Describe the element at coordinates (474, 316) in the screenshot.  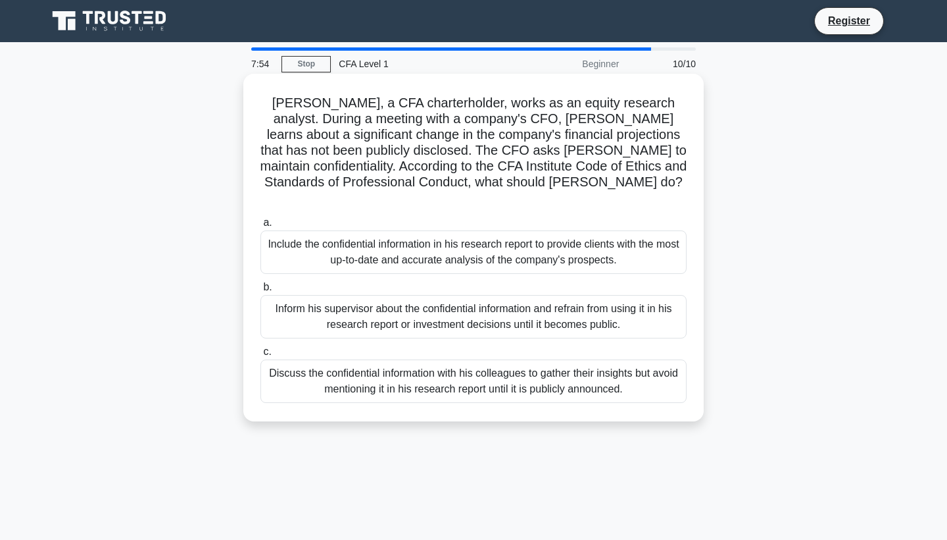
I see `div: Inform his supervisor about the confidential information and refrain from using it in his researc...` at that location.